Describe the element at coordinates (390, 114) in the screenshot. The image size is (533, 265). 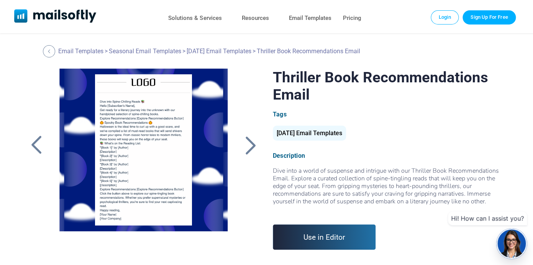
I see `div: Tags` at that location.